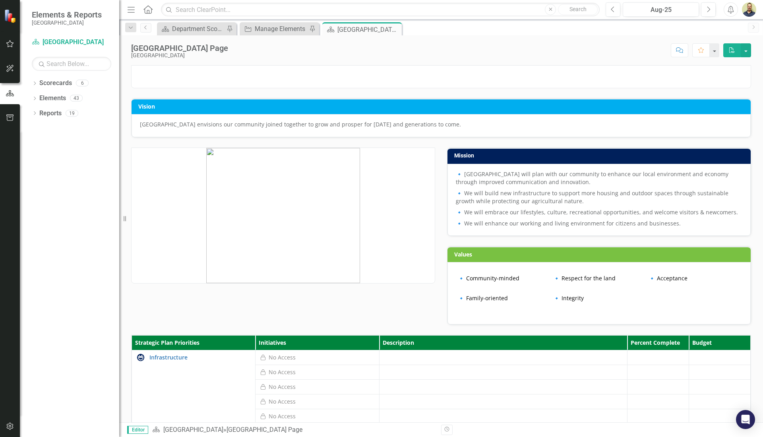  I want to click on h3: Mission, so click(601, 155).